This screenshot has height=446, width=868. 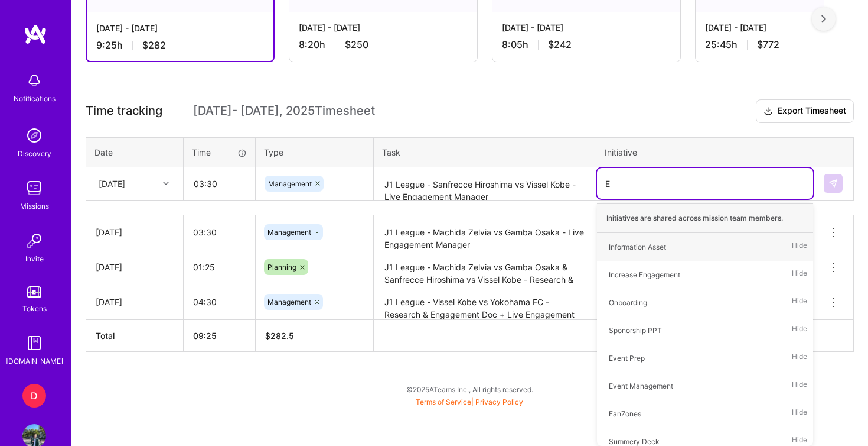 I want to click on span: $250, so click(x=357, y=45).